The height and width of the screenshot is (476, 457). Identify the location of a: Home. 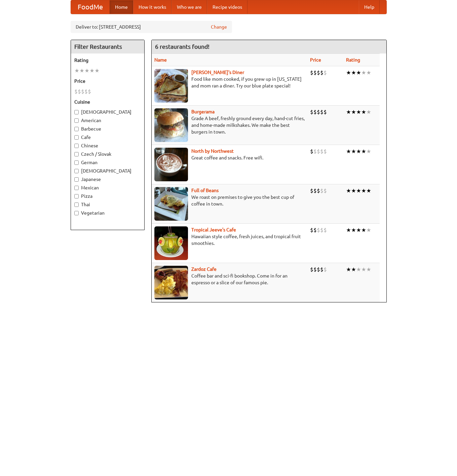
(122, 7).